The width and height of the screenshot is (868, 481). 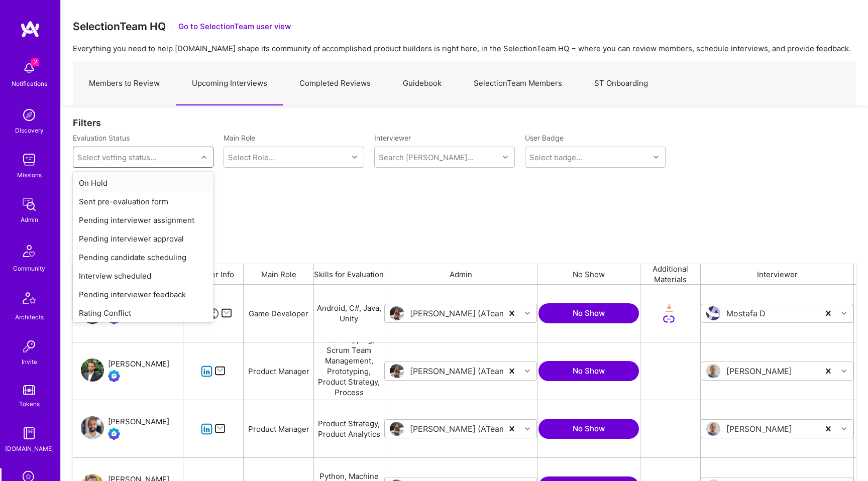 What do you see at coordinates (144, 220) in the screenshot?
I see `div: Pending interviewer assignment` at bounding box center [144, 220].